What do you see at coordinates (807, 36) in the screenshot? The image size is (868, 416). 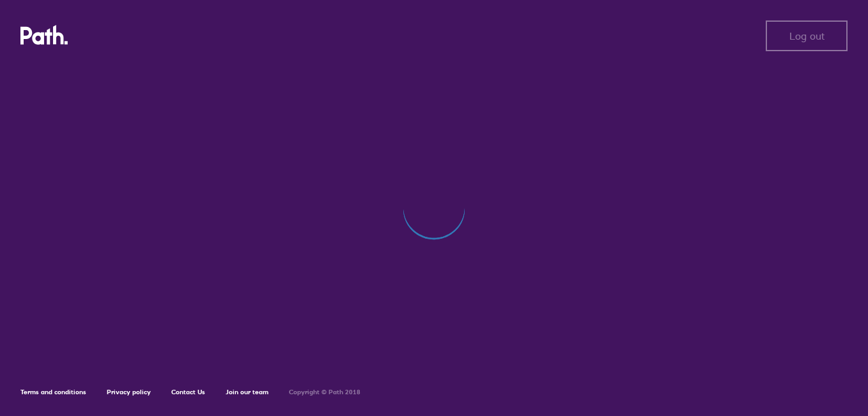 I see `button: Log out` at bounding box center [807, 36].